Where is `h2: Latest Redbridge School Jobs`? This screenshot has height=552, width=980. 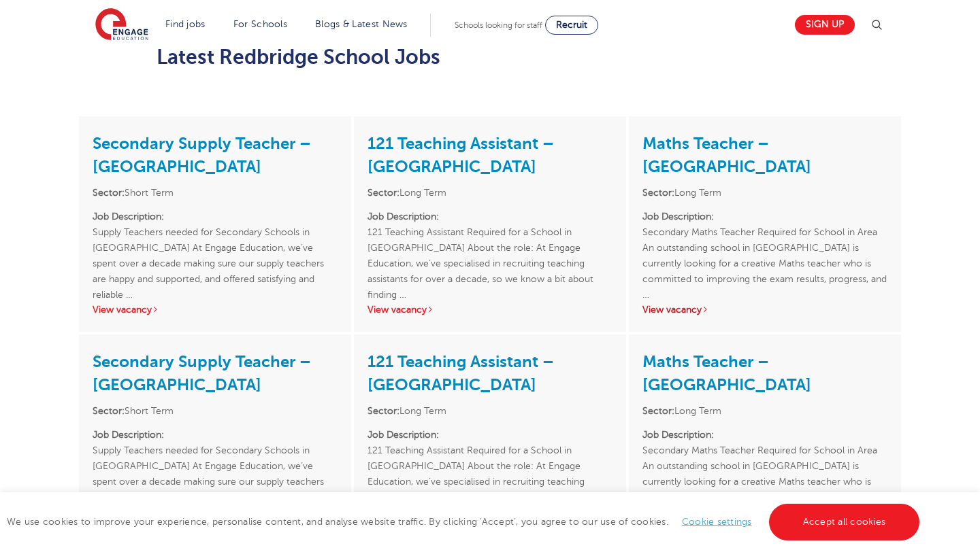 h2: Latest Redbridge School Jobs is located at coordinates (490, 57).